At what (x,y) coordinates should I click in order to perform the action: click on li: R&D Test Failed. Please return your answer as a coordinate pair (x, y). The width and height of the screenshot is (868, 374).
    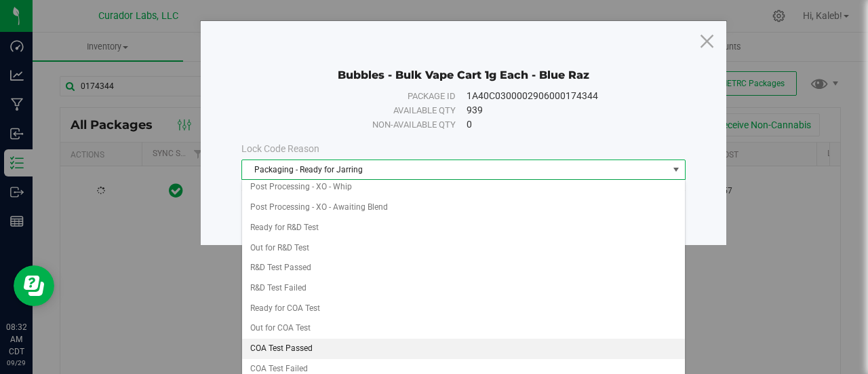
    Looking at the image, I should click on (464, 288).